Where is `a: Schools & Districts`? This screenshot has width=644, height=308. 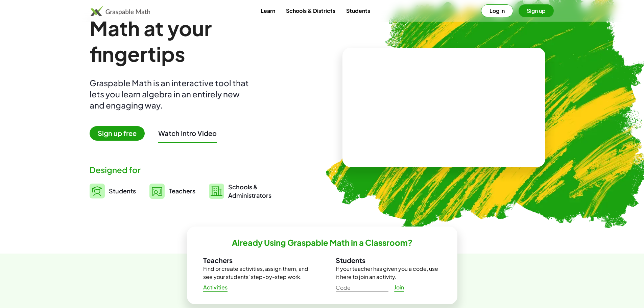
a: Schools & Districts is located at coordinates (310, 10).